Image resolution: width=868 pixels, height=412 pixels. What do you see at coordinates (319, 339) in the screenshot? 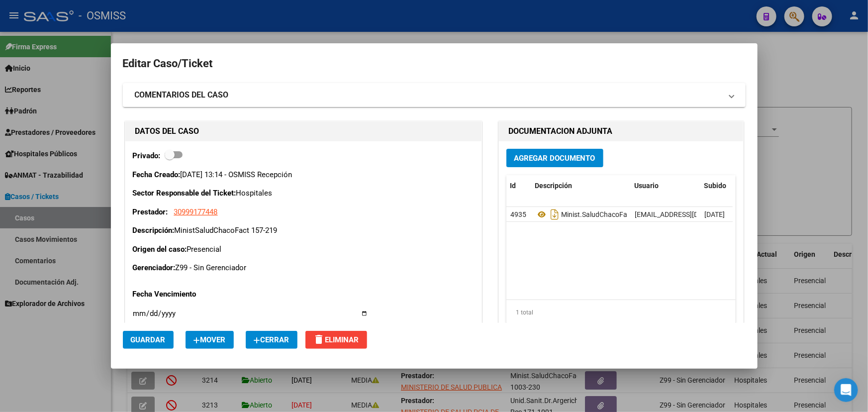
I see `mat-icon: delete` at bounding box center [319, 339].